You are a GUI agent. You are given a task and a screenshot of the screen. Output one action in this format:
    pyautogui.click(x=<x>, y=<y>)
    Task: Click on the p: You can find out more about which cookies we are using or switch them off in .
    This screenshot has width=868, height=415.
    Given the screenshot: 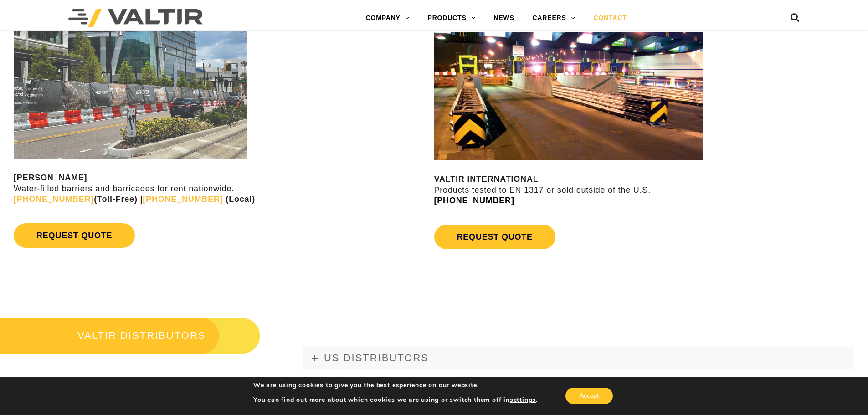 What is the action you would take?
    pyautogui.click(x=396, y=401)
    